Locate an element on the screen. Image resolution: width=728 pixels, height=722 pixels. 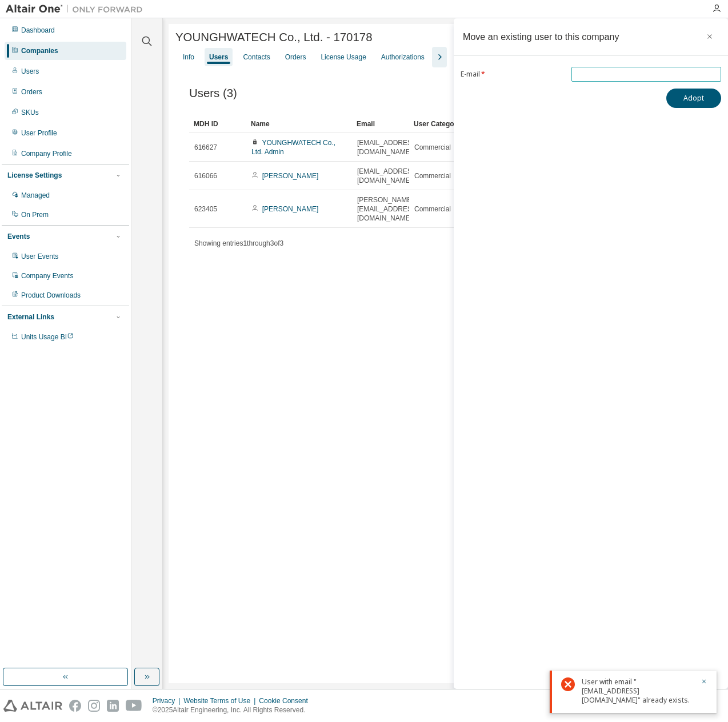
div: User Profile is located at coordinates (39, 133).